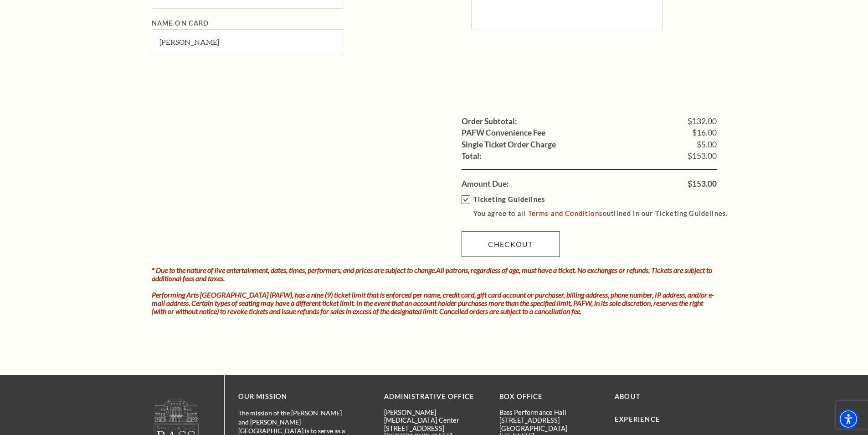 The image size is (868, 435). What do you see at coordinates (432, 273) in the screenshot?
I see `i: * Due to the nature of live entertainment, dates, times, performers, and prices are subject to ch...` at bounding box center [432, 273].